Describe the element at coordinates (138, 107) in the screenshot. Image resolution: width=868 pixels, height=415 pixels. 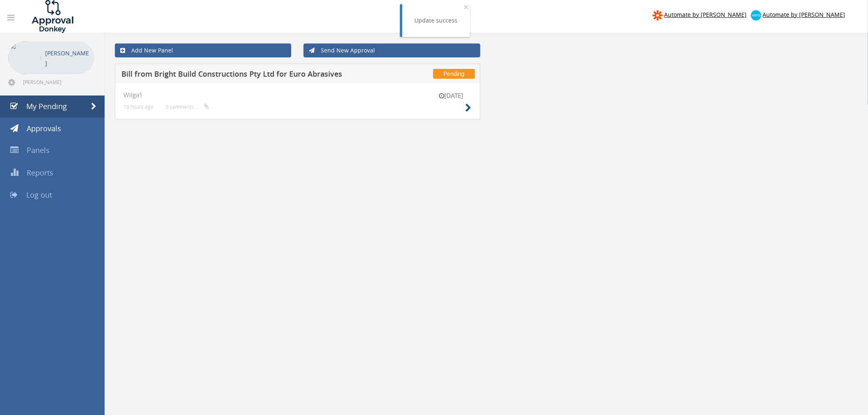
I see `small: 19 hours ago` at that location.